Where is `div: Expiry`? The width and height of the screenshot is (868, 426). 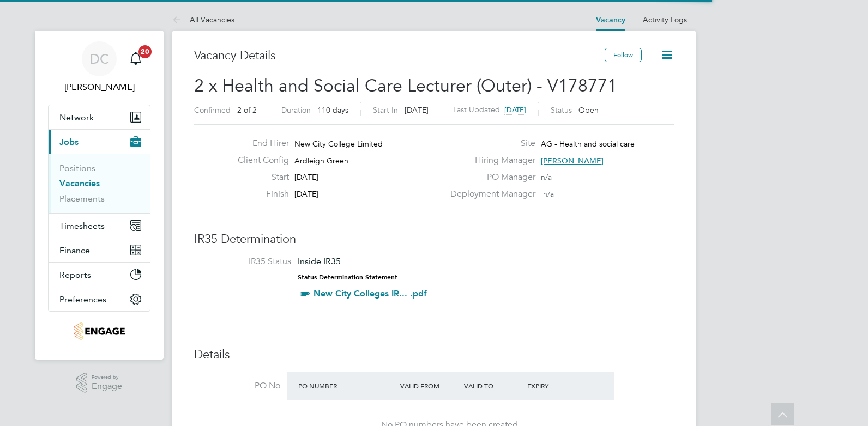
div: Expiry is located at coordinates (556, 385).